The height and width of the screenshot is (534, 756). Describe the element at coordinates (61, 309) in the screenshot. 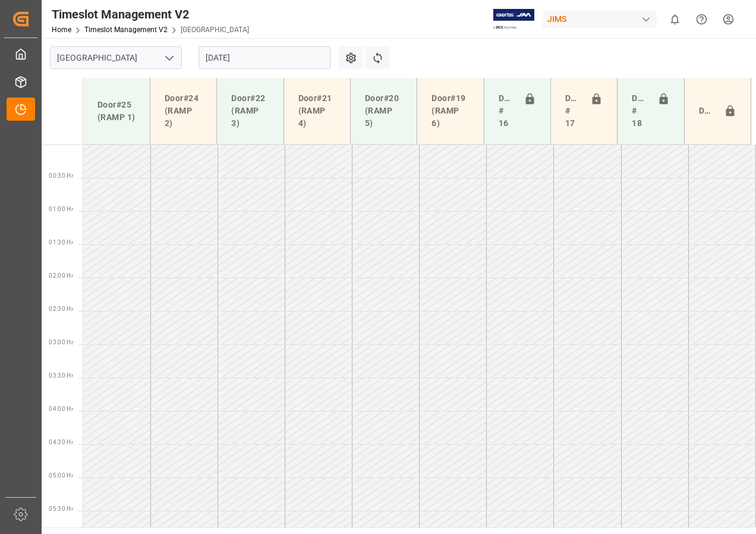

I see `span: 02:30 Hr` at that location.